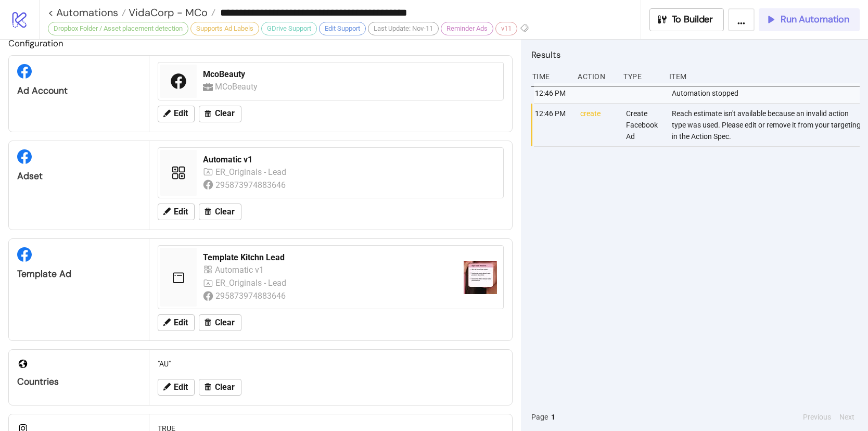 The width and height of the screenshot is (868, 431). Describe the element at coordinates (78, 176) in the screenshot. I see `div: Adset` at that location.